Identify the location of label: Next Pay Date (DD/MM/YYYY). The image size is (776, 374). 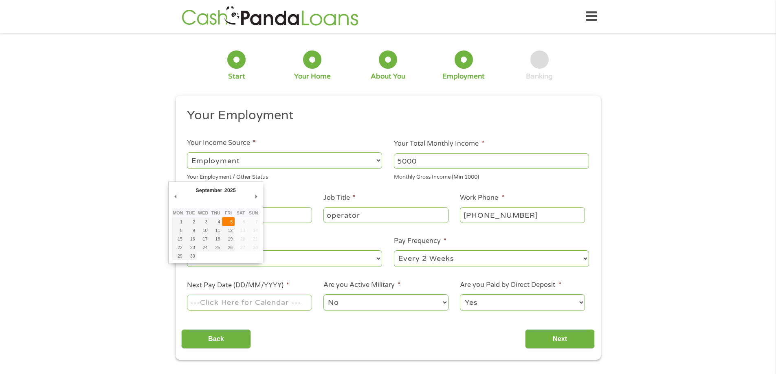
(238, 286).